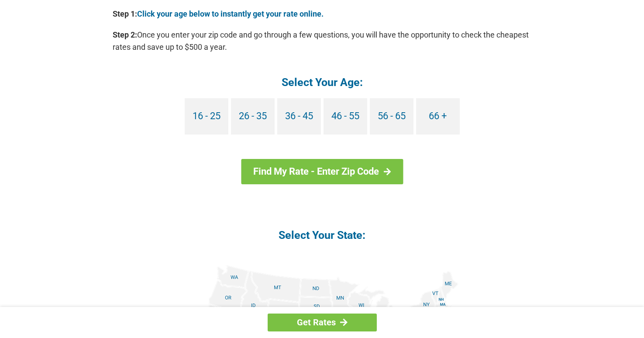 The width and height of the screenshot is (644, 338). I want to click on a: 66 +, so click(438, 116).